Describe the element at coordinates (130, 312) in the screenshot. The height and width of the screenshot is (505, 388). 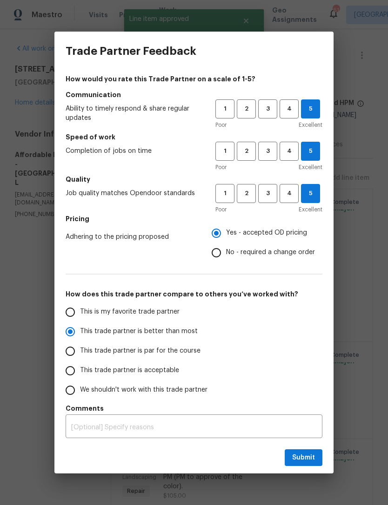
I see `span: This is my favorite trade partner` at that location.